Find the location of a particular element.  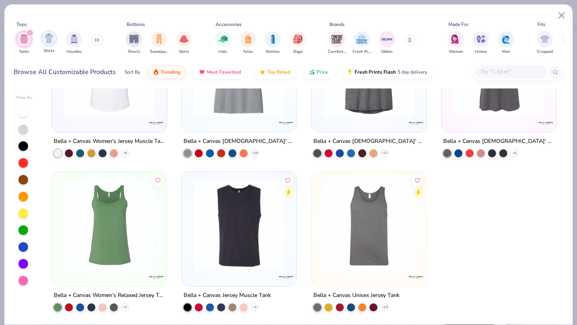

div: filter for Men is located at coordinates (506, 43).